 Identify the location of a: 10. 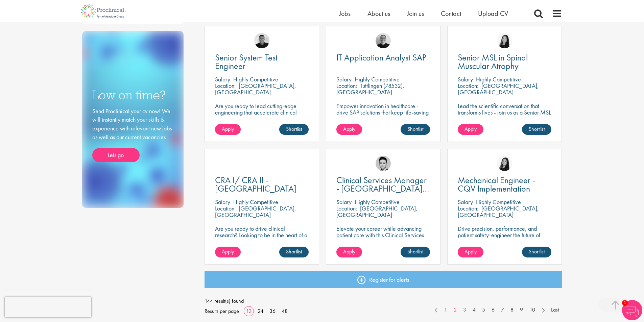
(532, 309).